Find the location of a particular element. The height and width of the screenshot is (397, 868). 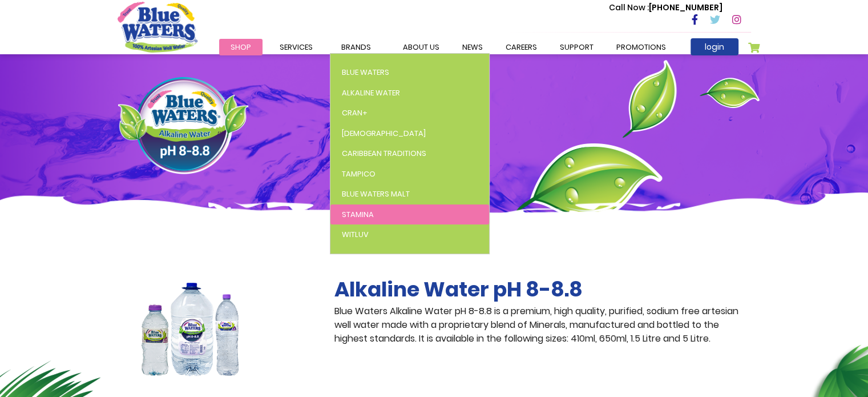

a: about us is located at coordinates (422, 47).